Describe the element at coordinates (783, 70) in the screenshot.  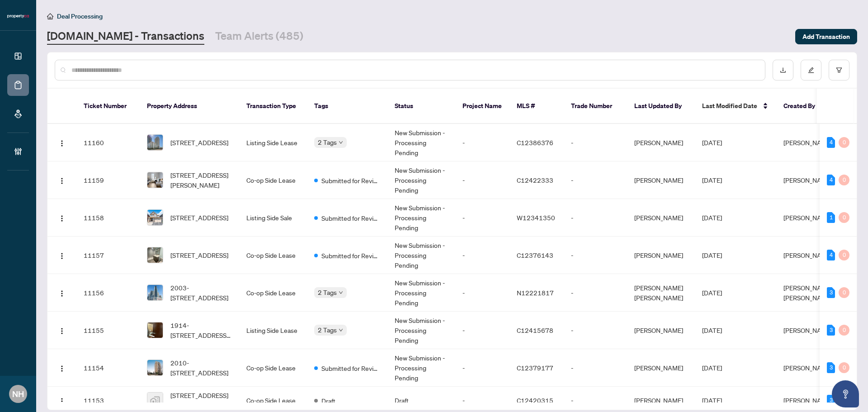
I see `span: download` at that location.